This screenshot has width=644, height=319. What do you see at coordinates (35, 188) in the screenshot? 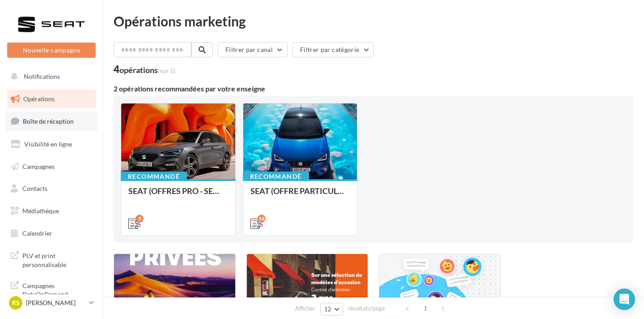
I see `span: Contacts` at bounding box center [35, 188].